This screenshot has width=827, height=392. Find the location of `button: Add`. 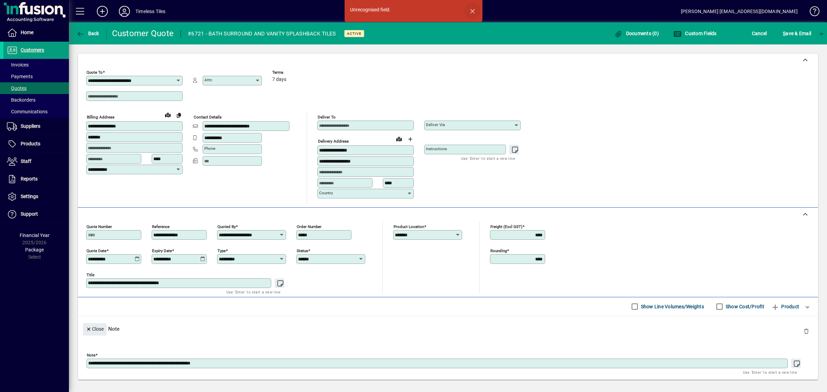

button: Add is located at coordinates (102, 11).